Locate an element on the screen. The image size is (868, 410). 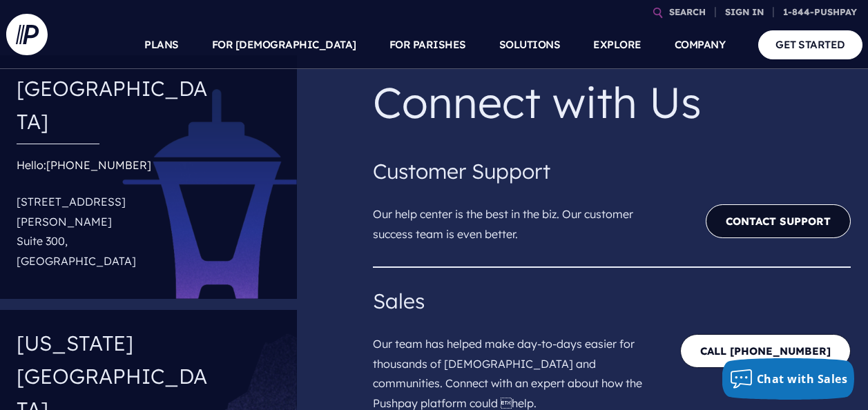
button: Chat with Sales is located at coordinates (788, 379).